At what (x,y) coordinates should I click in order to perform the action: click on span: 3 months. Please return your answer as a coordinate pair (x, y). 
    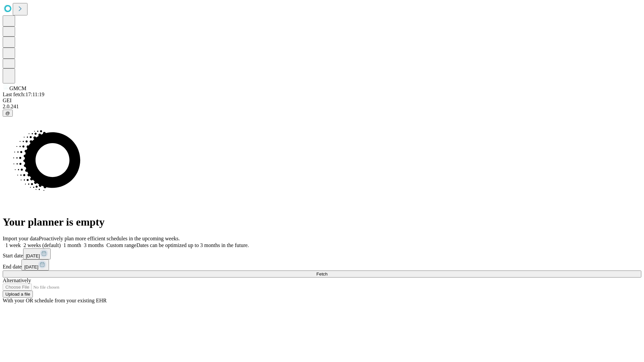
    Looking at the image, I should click on (94, 245).